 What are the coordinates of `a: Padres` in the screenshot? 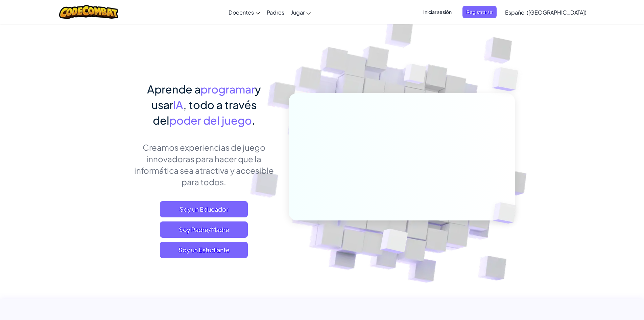 It's located at (276, 12).